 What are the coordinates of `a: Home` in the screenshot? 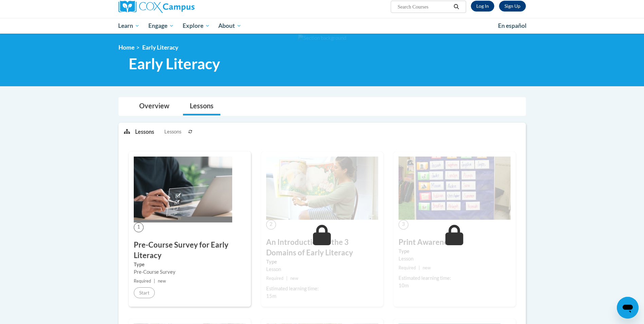 It's located at (126, 47).